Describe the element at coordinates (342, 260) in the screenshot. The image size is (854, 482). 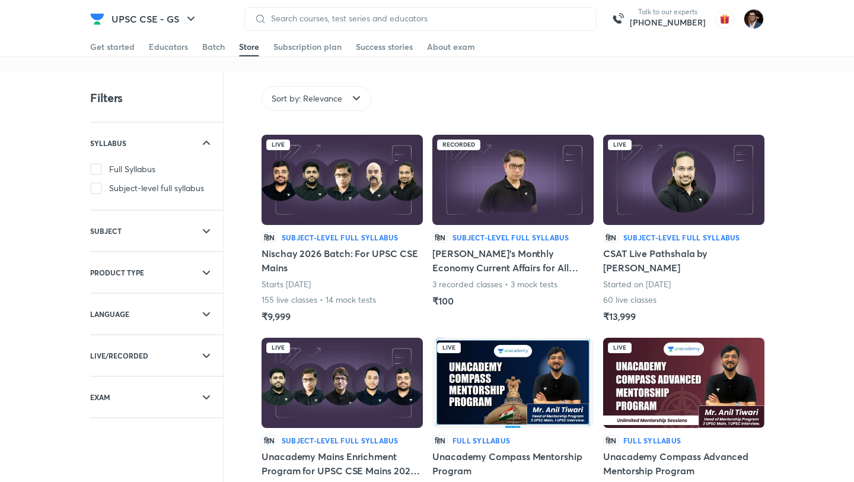
I see `h5: Nischay 2026 Batch: For UPSC CSE Mains` at that location.